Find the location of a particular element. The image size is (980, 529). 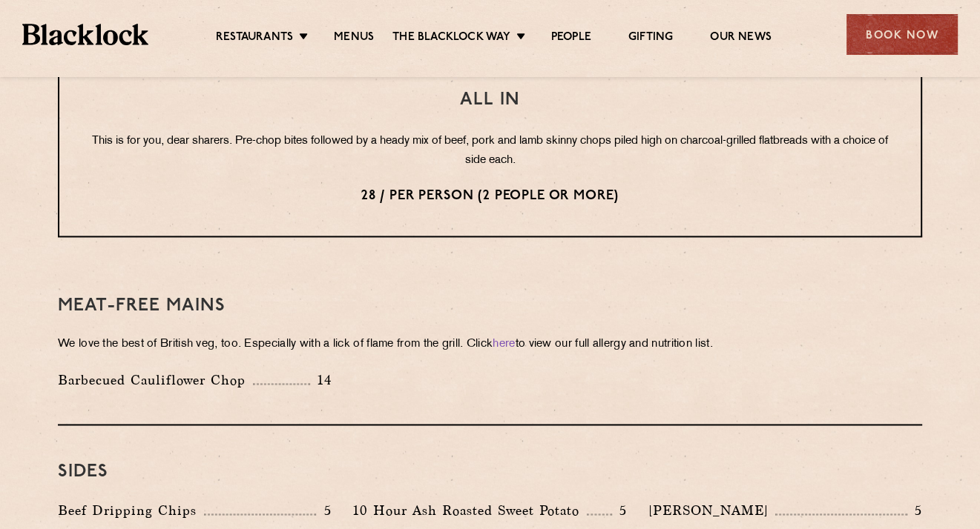

a: Gifting is located at coordinates (651, 38).